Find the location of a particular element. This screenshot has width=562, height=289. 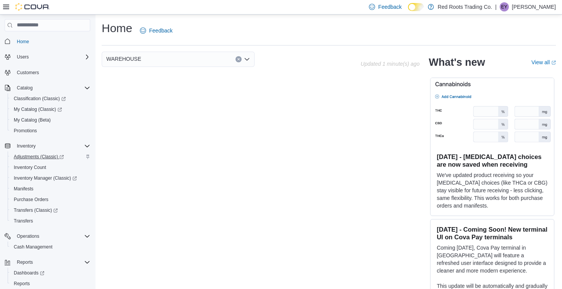

span: WAREHOUSE is located at coordinates (123, 59).